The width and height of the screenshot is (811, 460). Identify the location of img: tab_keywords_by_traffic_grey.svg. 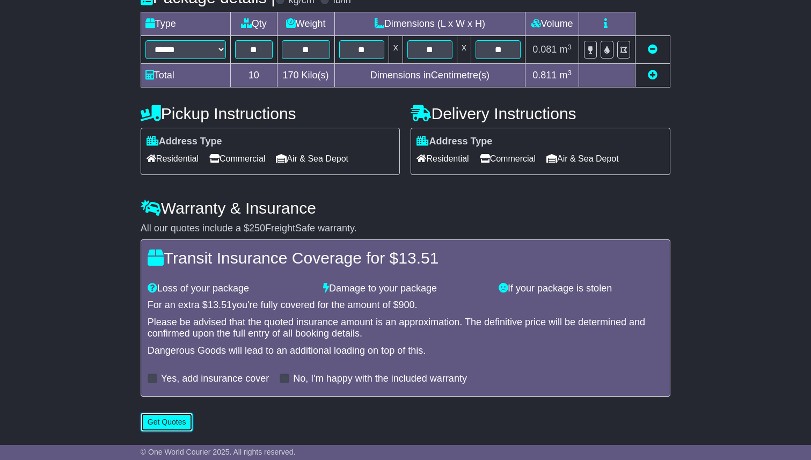
(113, 67).